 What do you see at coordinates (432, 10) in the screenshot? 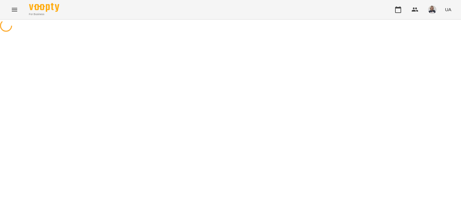
I see `img: 60ff81f660890b5dd62a0e88b2ac9d82.jpg` at bounding box center [432, 10].